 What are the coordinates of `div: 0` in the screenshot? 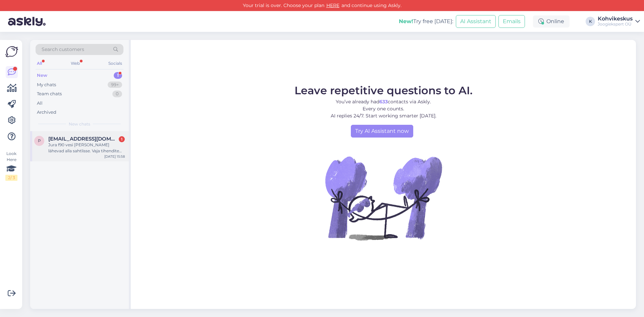 It's located at (117, 94).